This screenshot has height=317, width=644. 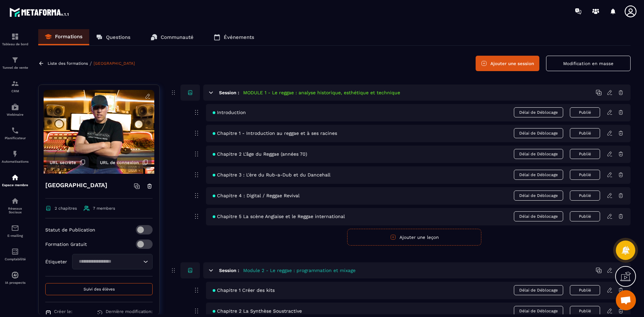 I want to click on div: Search for option, so click(x=112, y=262).